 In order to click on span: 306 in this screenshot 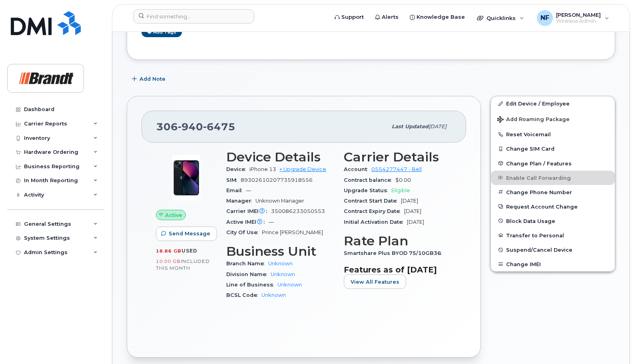, I will do `click(196, 127)`.